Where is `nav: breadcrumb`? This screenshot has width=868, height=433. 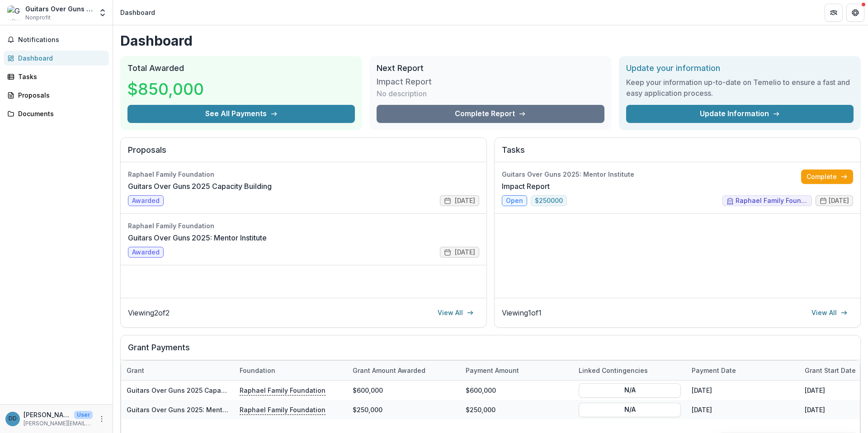 nav: breadcrumb is located at coordinates (138, 12).